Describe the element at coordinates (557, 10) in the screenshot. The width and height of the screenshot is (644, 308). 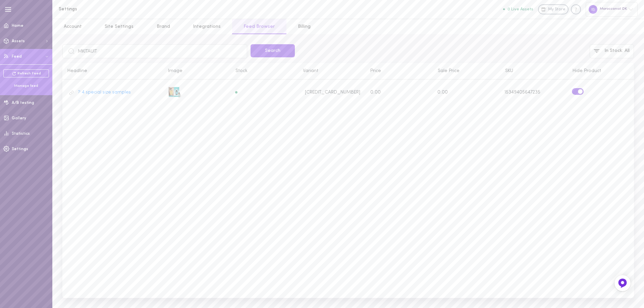
I see `span: My Store` at that location.